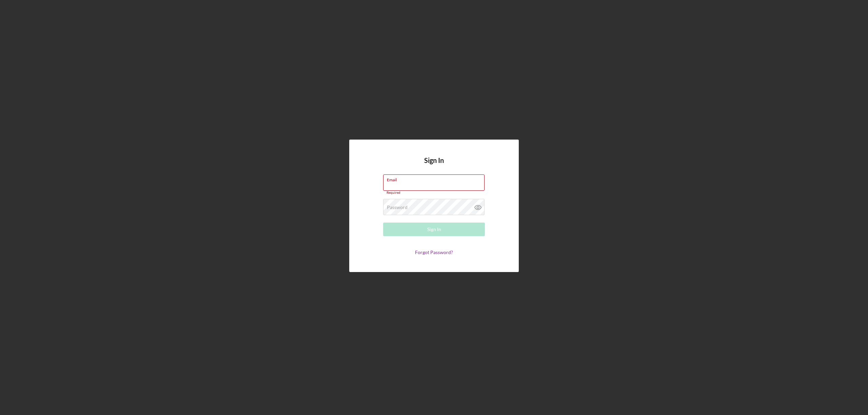 This screenshot has height=415, width=868. Describe the element at coordinates (397, 207) in the screenshot. I see `label: Password` at that location.